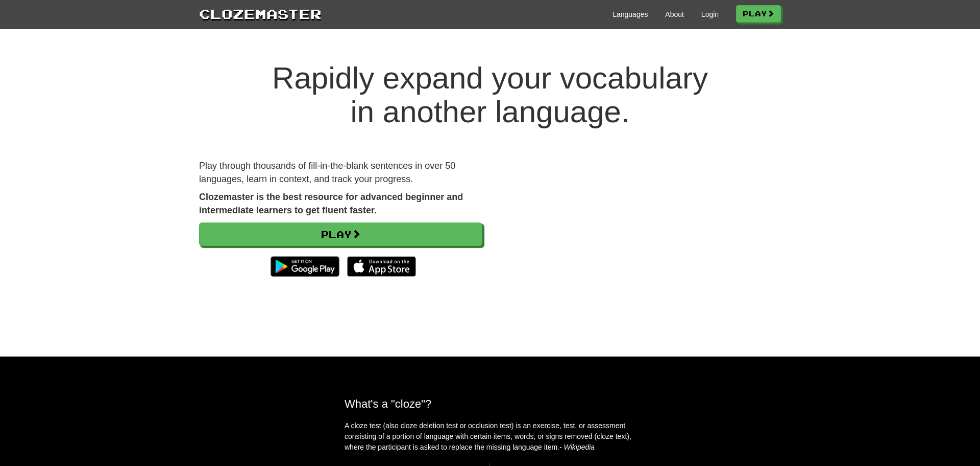 The image size is (980, 466). Describe the element at coordinates (490, 403) in the screenshot. I see `h2: What's a "cloze"?` at that location.